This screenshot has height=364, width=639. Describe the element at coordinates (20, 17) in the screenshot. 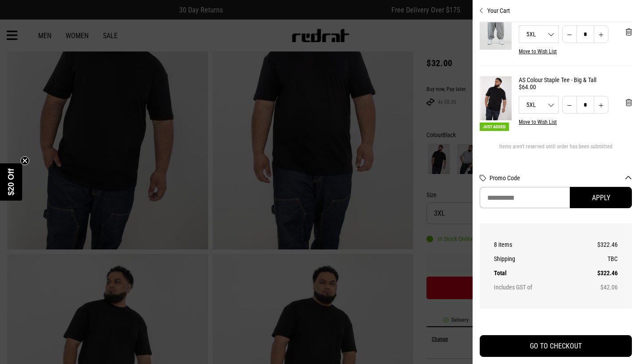

I see `button: Open LiveChat chat widget` at that location.